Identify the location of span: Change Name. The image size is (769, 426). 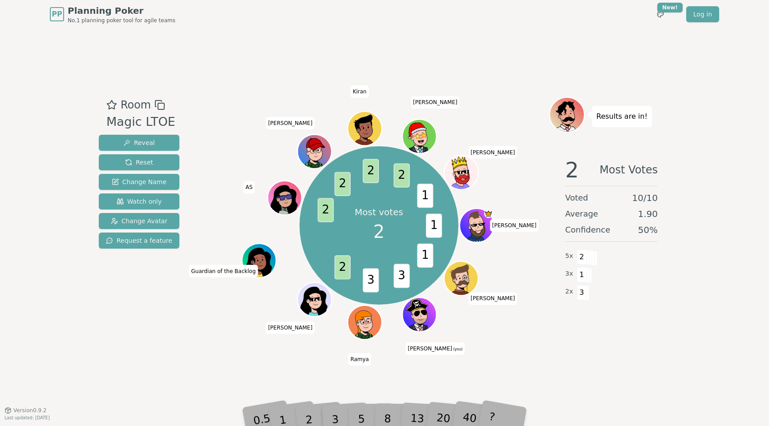
(139, 182).